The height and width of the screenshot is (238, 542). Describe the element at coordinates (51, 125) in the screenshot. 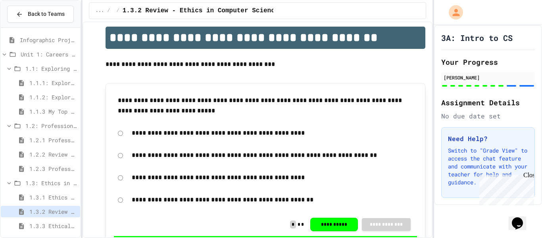

I see `span: 1.2: Professional Communication` at that location.